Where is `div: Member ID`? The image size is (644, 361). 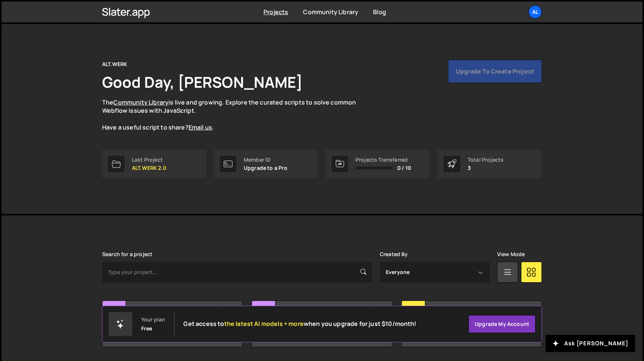 div: Member ID is located at coordinates (266, 160).